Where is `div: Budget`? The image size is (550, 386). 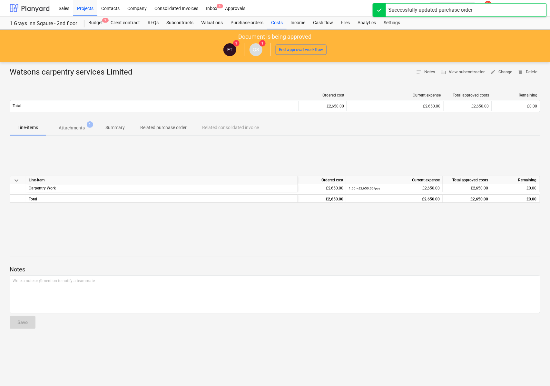
div: Budget is located at coordinates (95, 23).